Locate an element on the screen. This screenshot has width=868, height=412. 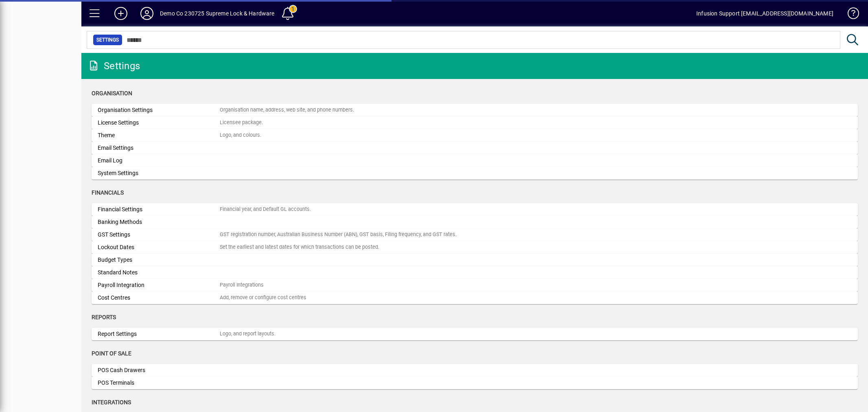
div: Financial year, and Default GL accounts. is located at coordinates (266, 209).